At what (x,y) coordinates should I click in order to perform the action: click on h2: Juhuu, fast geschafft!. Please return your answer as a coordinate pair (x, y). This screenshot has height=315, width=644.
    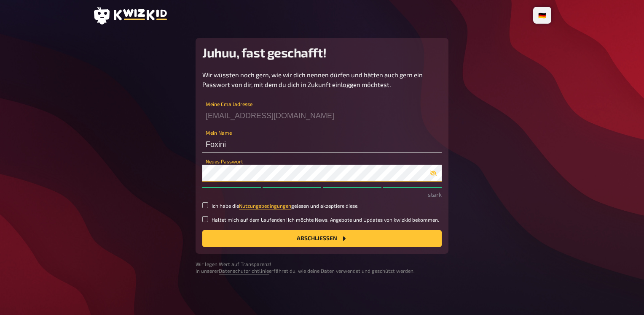
    Looking at the image, I should click on (322, 52).